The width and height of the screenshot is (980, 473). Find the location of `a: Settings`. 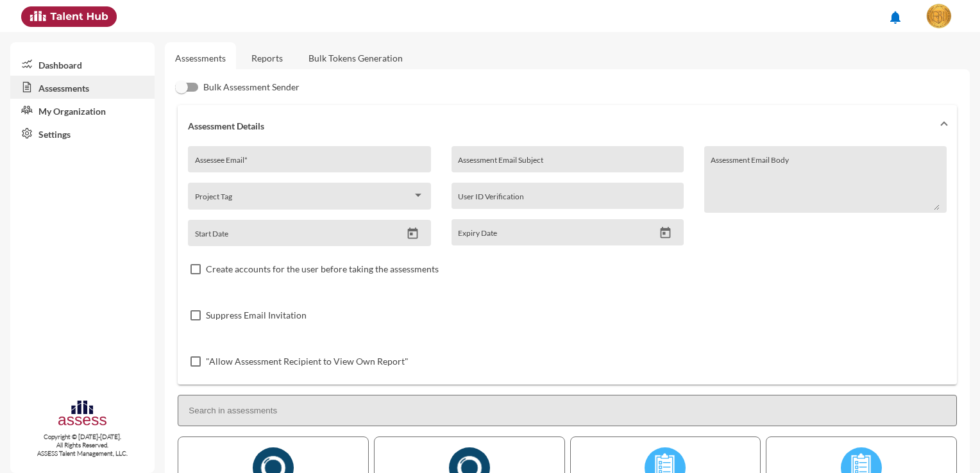

a: Settings is located at coordinates (82, 133).